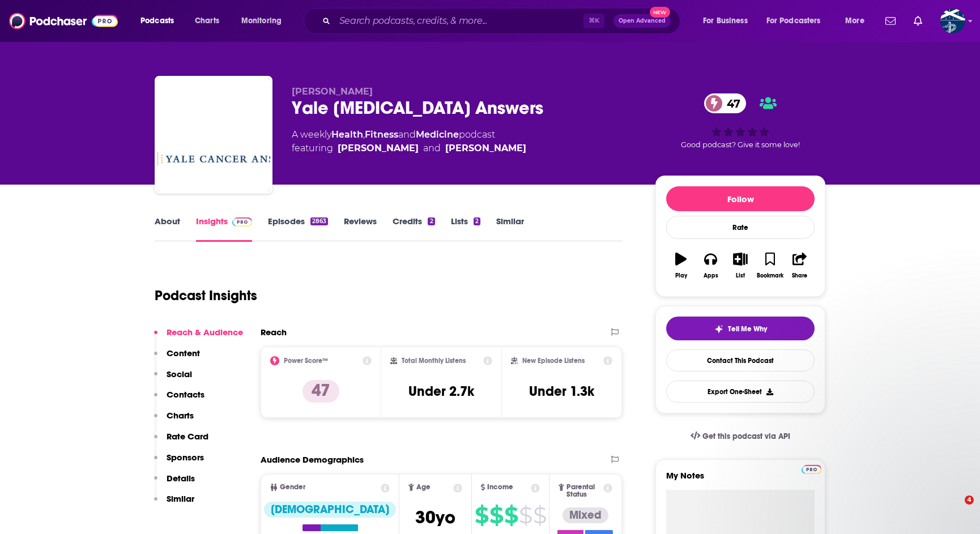  What do you see at coordinates (185, 394) in the screenshot?
I see `p: Contacts` at bounding box center [185, 394].